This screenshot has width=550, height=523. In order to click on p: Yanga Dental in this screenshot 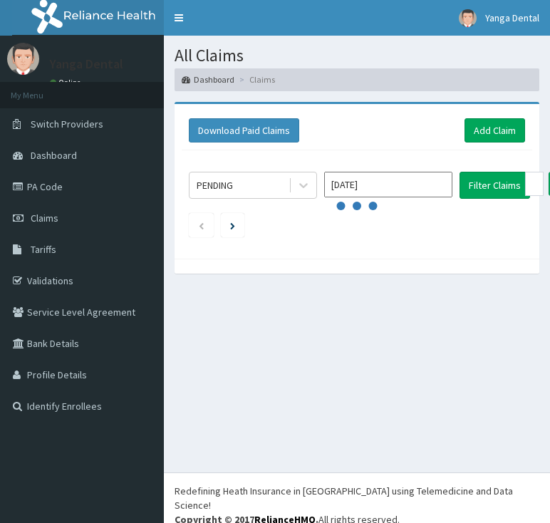, I will do `click(86, 64)`.